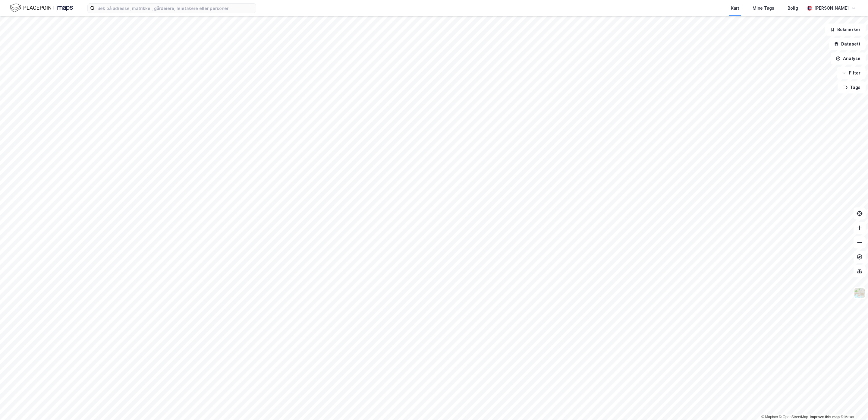  What do you see at coordinates (859, 293) in the screenshot?
I see `img: Z` at bounding box center [859, 293].